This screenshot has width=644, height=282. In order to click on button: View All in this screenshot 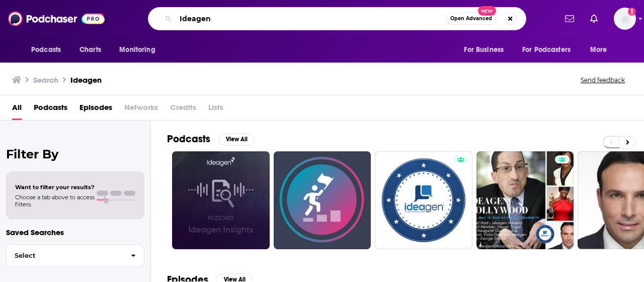, I will do `click(236, 139)`.